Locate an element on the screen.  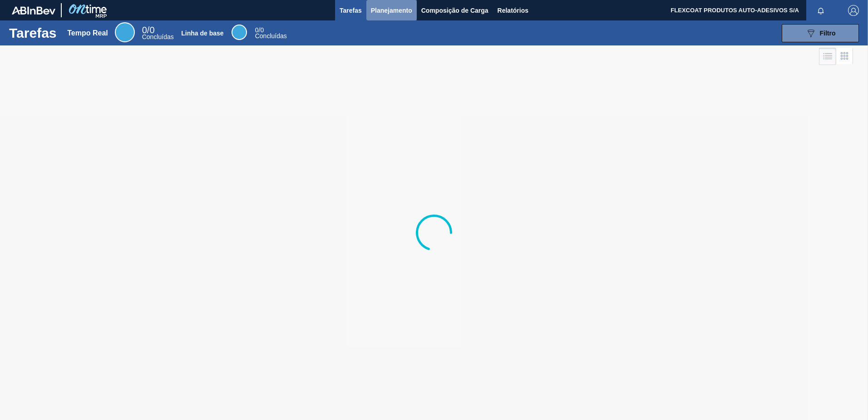
button: Notificações is located at coordinates (821, 11).